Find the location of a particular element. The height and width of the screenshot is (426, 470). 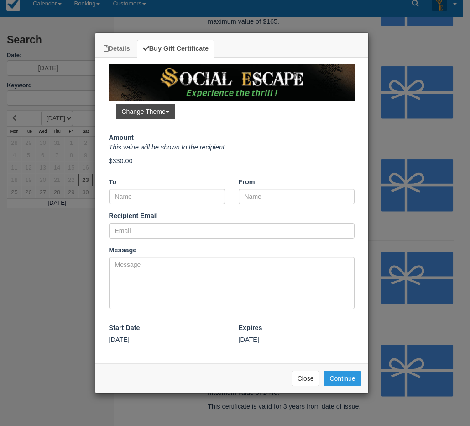

label: Start Date is located at coordinates (125, 328).